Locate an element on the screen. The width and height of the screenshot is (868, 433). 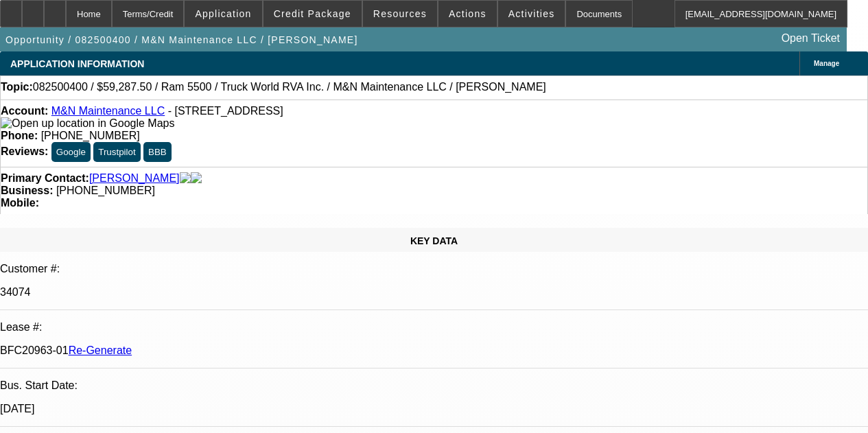
a: Open Ticket is located at coordinates (810, 38).